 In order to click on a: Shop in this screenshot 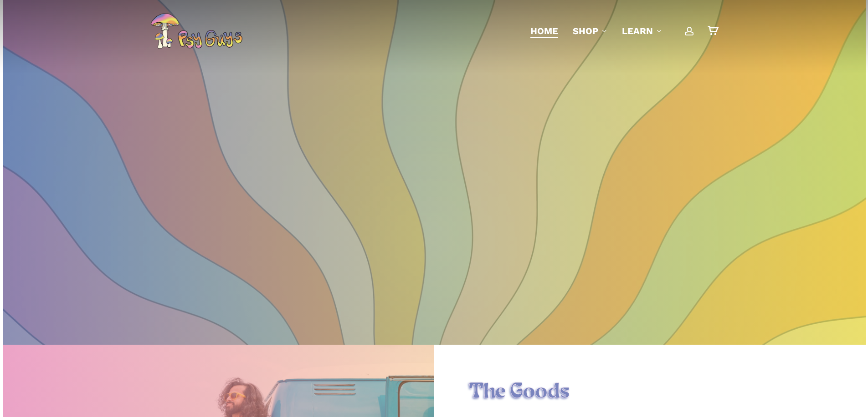, I will do `click(590, 31)`.